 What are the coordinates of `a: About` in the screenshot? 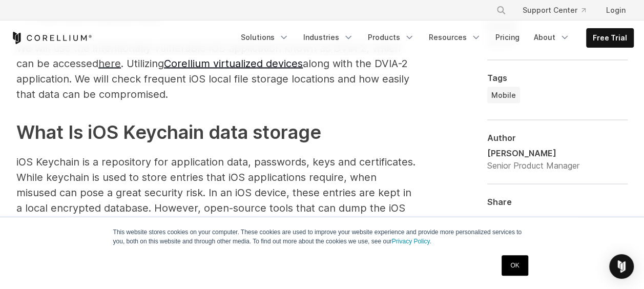 It's located at (552, 37).